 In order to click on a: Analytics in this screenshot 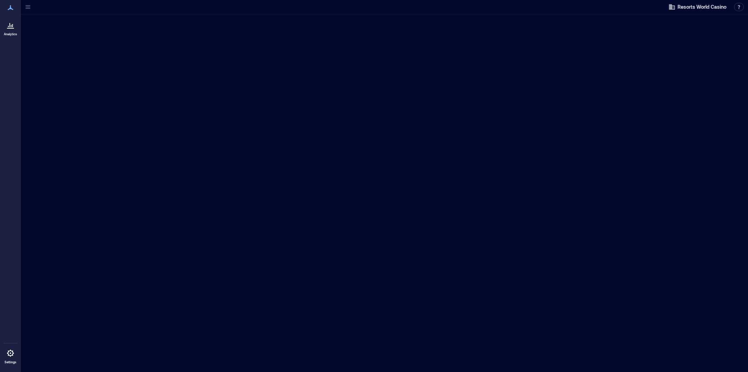, I will do `click(10, 28)`.